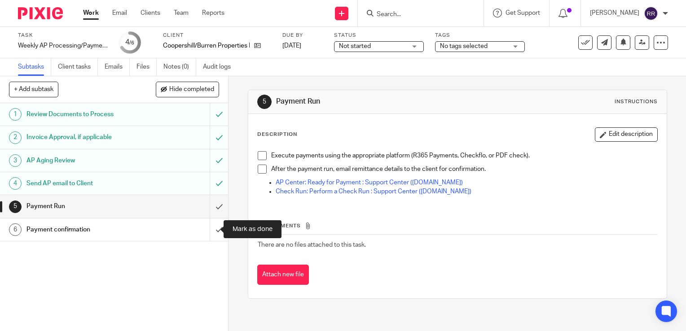 The height and width of the screenshot is (331, 686). I want to click on h1: Invoice Approval, if applicable, so click(84, 137).